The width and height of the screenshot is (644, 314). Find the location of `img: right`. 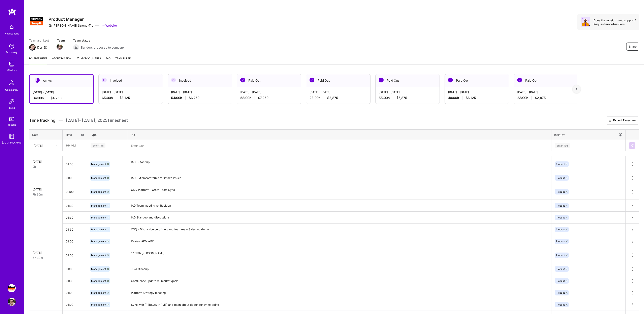

img: right is located at coordinates (576, 89).